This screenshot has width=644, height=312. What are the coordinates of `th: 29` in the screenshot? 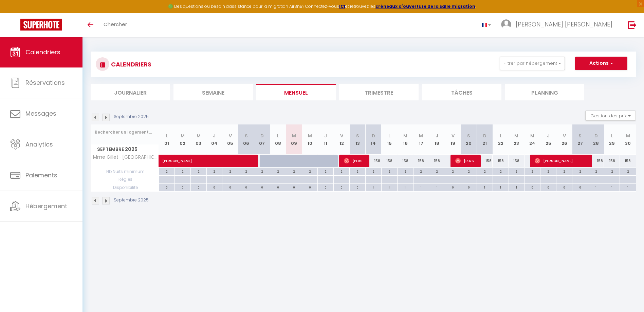 It's located at (612, 140).